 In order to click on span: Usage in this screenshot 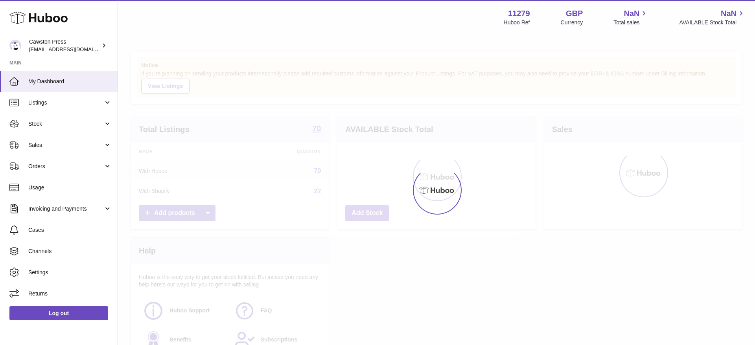, I will do `click(70, 187)`.